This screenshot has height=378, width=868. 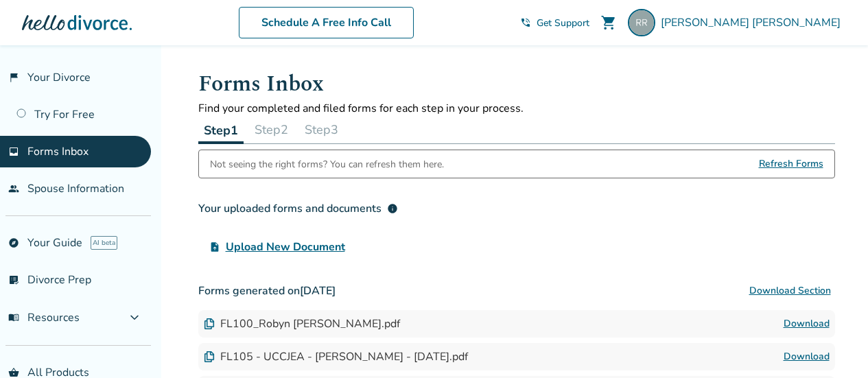 I want to click on span: upload_file, so click(x=214, y=247).